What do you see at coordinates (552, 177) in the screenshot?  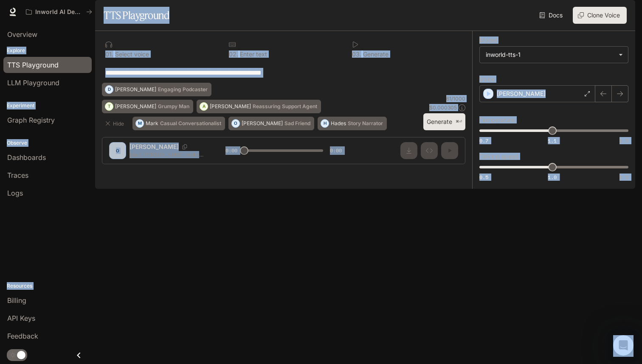 I see `span: 1.0` at bounding box center [552, 177].